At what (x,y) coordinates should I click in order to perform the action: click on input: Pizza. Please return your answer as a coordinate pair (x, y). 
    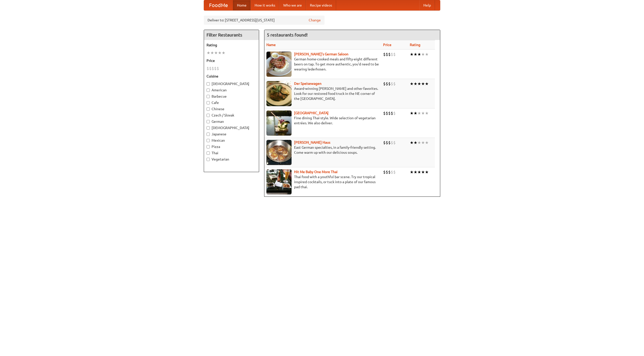
    Looking at the image, I should click on (208, 147).